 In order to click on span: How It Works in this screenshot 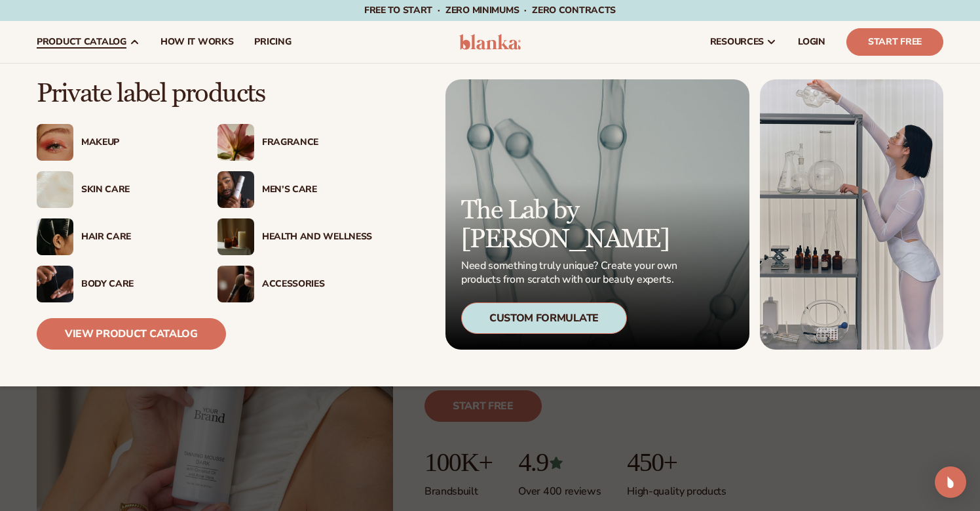, I will do `click(197, 42)`.